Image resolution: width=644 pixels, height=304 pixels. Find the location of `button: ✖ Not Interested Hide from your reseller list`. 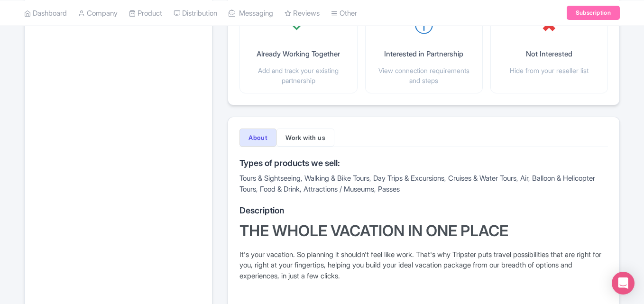

button: ✖ Not Interested Hide from your reseller list is located at coordinates (550, 43).